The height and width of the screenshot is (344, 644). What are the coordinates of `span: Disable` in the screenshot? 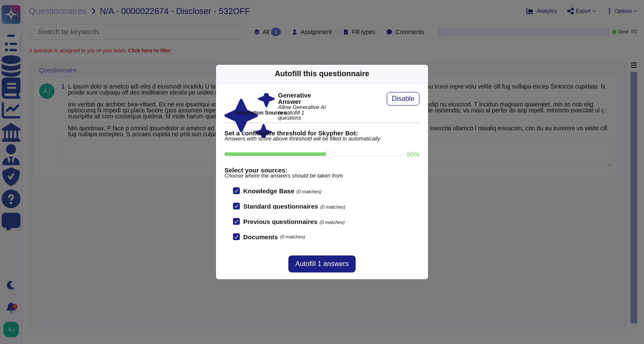 It's located at (403, 99).